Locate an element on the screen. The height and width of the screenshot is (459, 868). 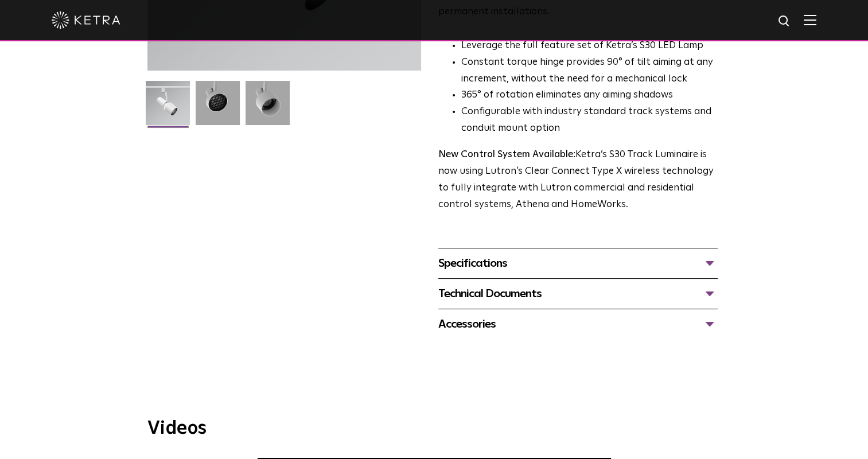
img: S30-Track-Luminaire-2021-Web-Square is located at coordinates (168, 107).